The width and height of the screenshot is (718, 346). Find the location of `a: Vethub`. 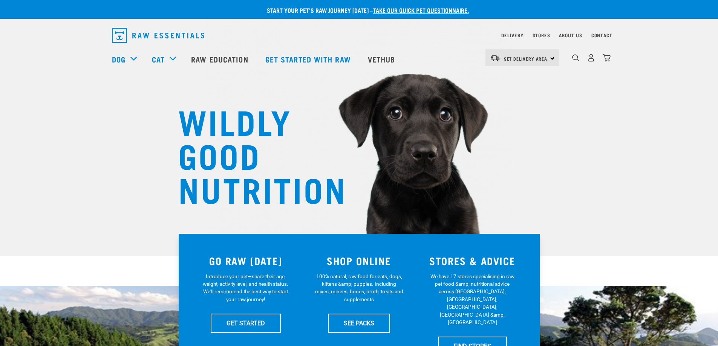

a: Vethub is located at coordinates (382, 59).